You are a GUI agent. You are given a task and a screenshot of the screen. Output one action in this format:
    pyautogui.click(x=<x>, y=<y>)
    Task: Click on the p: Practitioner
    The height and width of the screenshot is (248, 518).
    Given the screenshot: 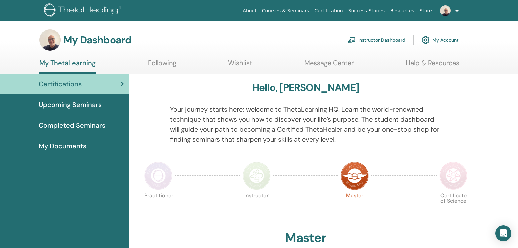 What is the action you would take?
    pyautogui.click(x=158, y=207)
    